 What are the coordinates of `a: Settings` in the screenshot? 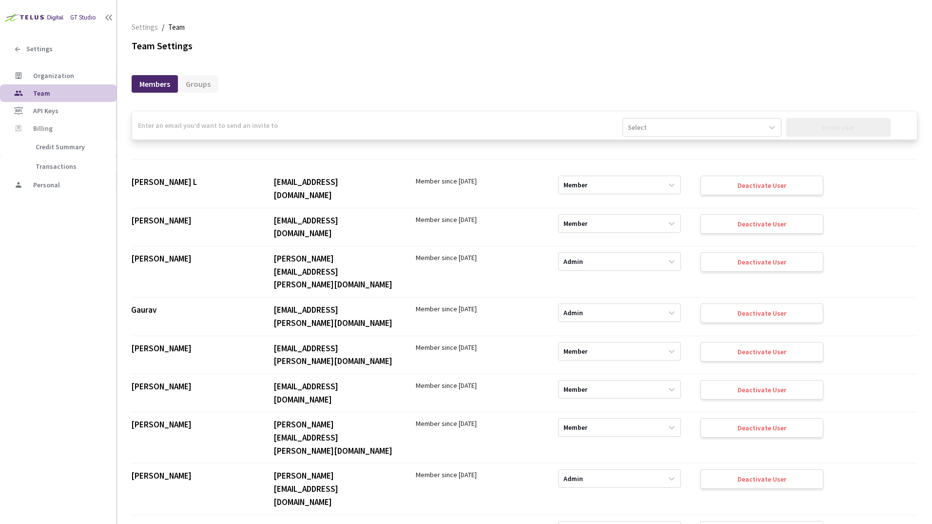 It's located at (145, 27).